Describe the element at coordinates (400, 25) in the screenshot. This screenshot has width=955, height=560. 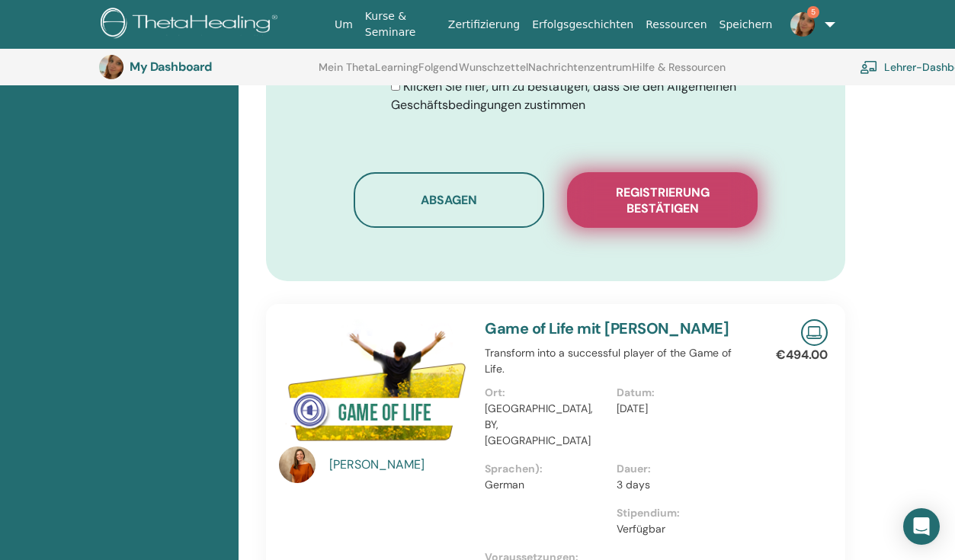
I see `a: Kurse & Seminare` at that location.